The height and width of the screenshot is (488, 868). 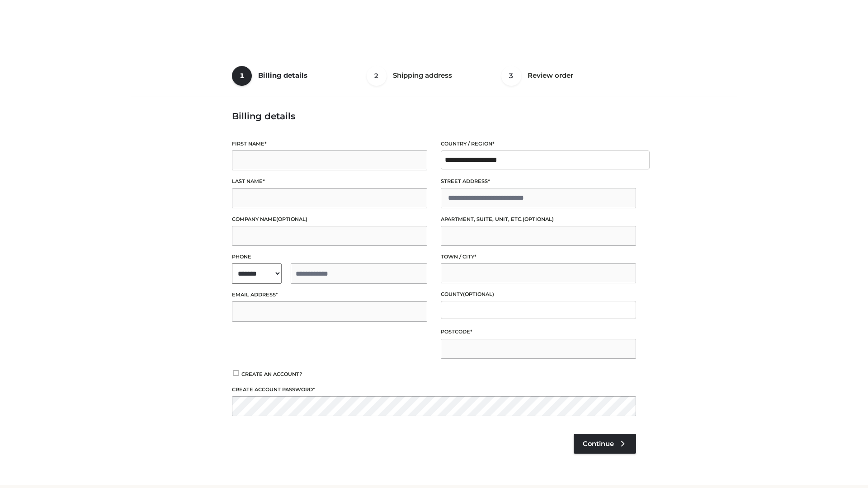 What do you see at coordinates (377, 76) in the screenshot?
I see `span: 2` at bounding box center [377, 76].